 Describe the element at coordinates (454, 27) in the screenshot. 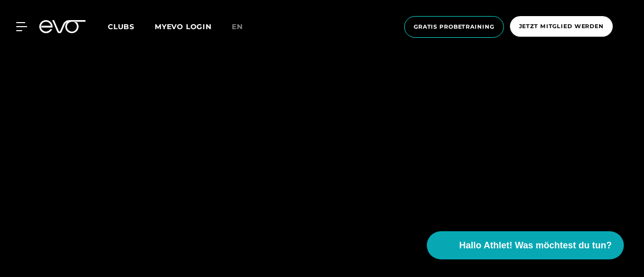

I see `a: Gratis Probetraining` at that location.